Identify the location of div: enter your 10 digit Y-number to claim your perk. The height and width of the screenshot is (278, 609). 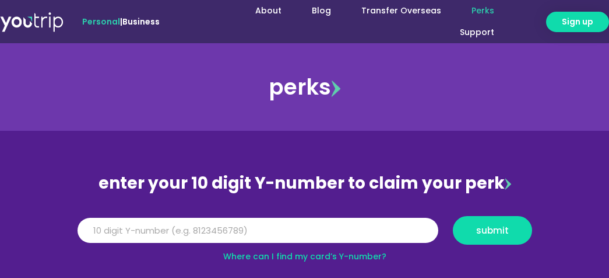
(305, 183).